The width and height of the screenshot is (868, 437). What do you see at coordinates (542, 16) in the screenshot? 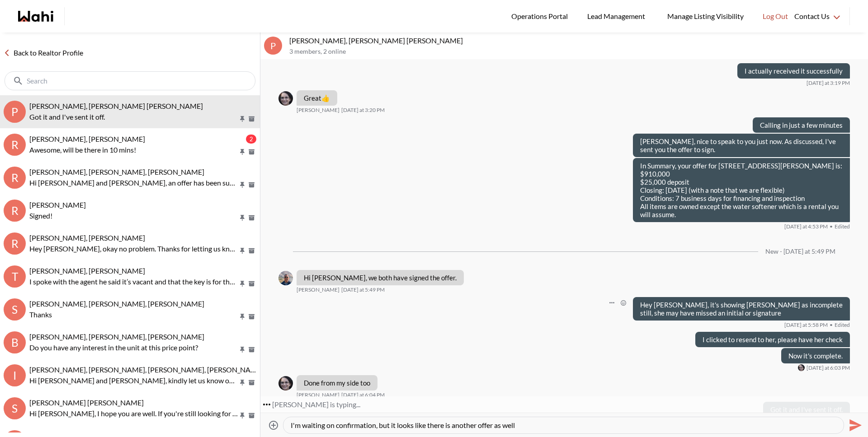
I see `span: Operations Portal` at bounding box center [542, 16].